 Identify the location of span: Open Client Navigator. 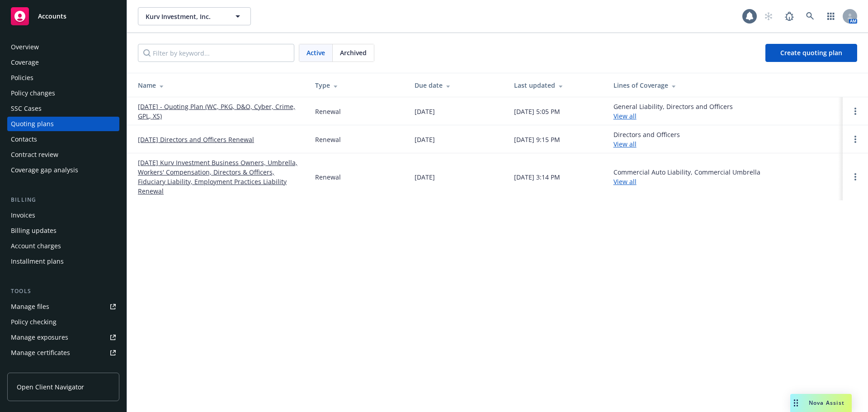
(50, 387).